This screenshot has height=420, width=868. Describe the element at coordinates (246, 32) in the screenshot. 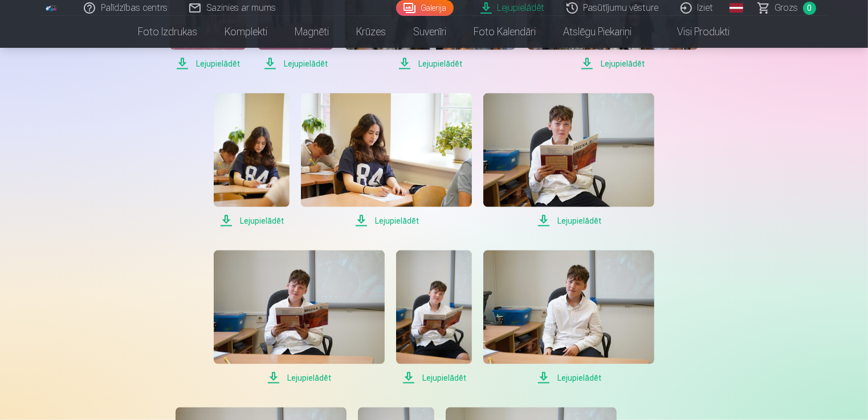

I see `a: Komplekti` at that location.